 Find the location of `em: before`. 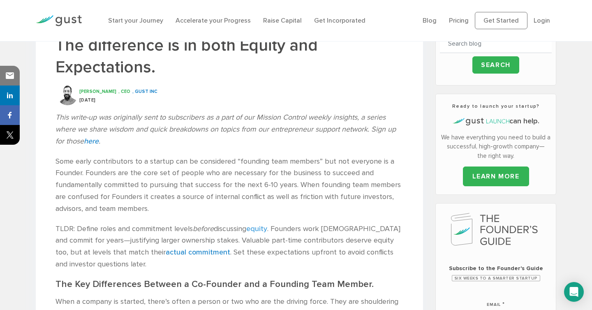

em: before is located at coordinates (203, 228).